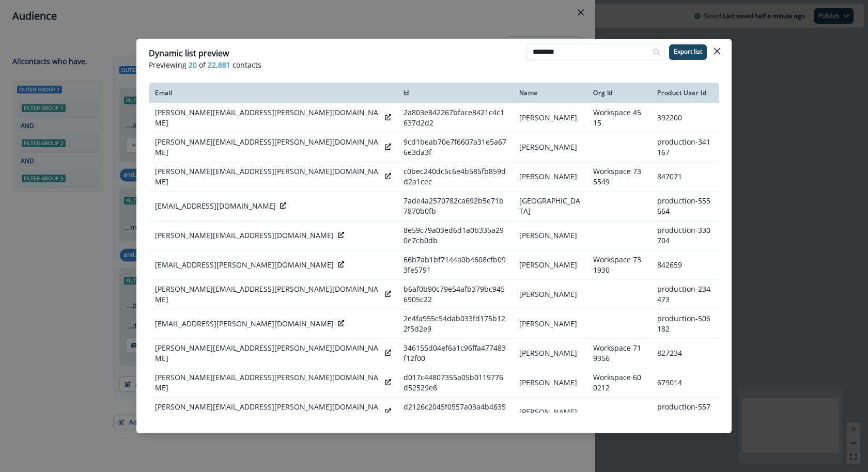  I want to click on td: Workspace 719356, so click(620, 353).